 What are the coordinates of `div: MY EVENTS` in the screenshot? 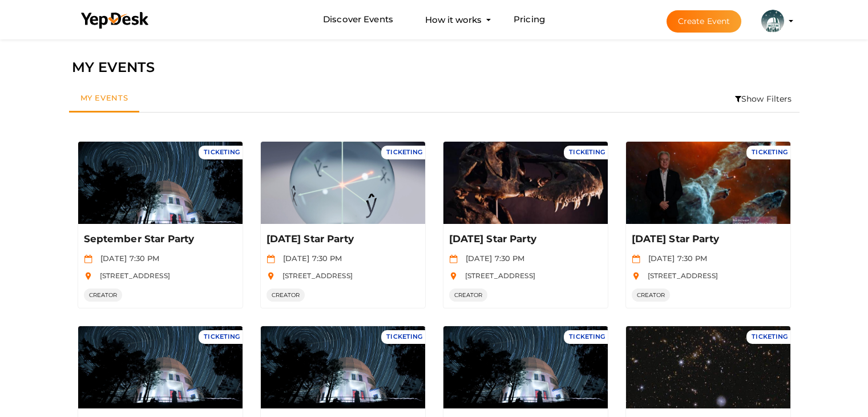 It's located at (434, 67).